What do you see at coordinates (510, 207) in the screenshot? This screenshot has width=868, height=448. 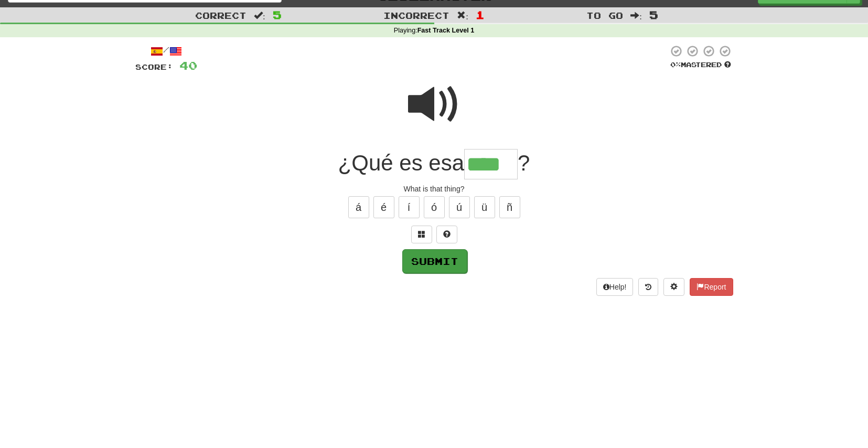 I see `button: ñ` at bounding box center [510, 207].